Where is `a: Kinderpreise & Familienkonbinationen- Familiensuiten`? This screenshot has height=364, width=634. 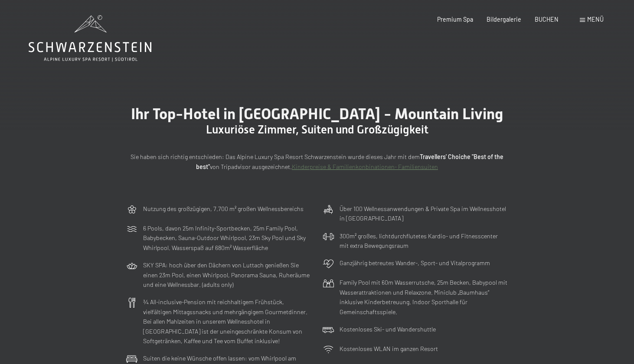 a: Kinderpreise & Familienkonbinationen- Familiensuiten is located at coordinates (364, 166).